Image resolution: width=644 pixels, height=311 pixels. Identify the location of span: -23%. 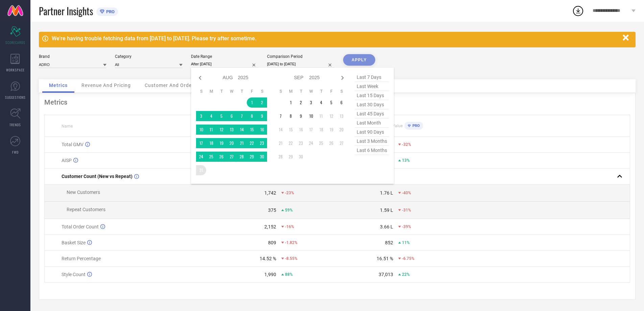
(289, 193).